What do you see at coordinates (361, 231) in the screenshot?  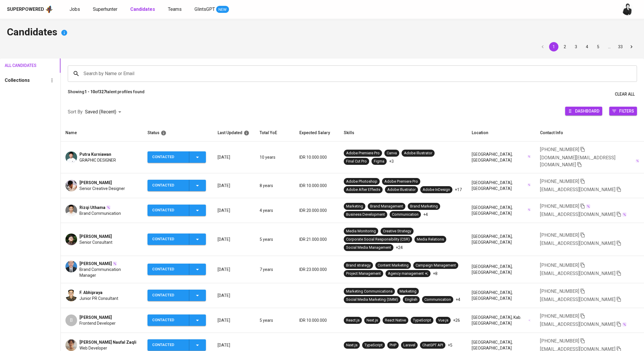 I see `div: Media Monitoring` at bounding box center [361, 231].